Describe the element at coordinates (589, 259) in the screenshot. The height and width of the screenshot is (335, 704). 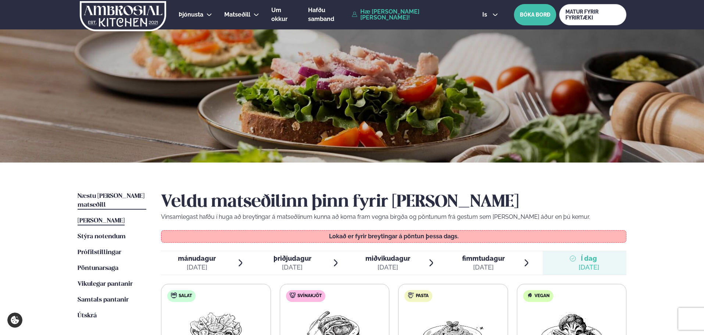
I see `span: Í dag` at that location.